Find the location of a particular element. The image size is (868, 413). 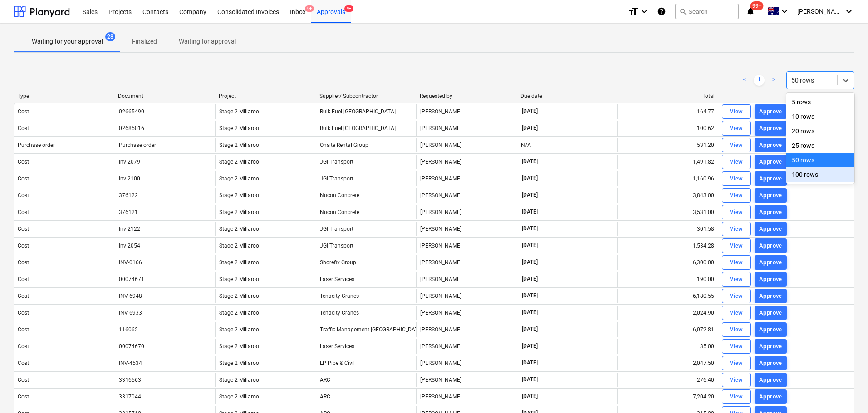

div: 1,160.96 is located at coordinates (667, 178).